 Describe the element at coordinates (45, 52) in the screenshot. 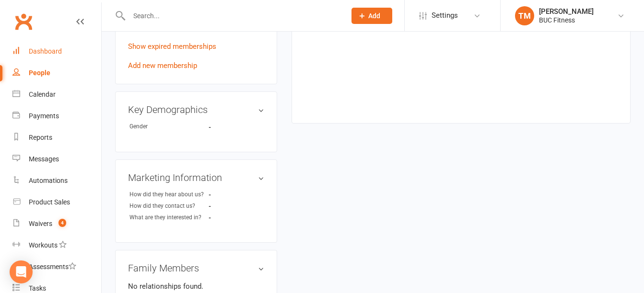

I see `div: Dashboard` at that location.